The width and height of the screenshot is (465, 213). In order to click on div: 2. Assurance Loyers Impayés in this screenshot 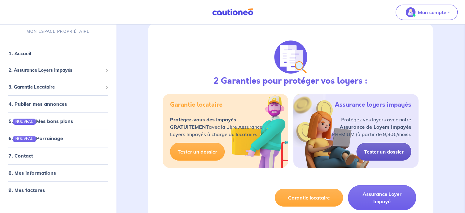, I will do `click(58, 70)`.